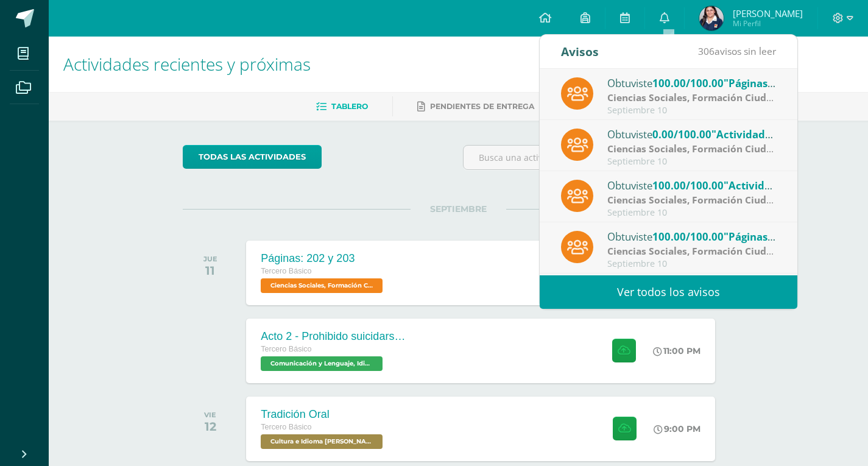 The width and height of the screenshot is (868, 466). Describe the element at coordinates (350, 106) in the screenshot. I see `span: Tablero` at that location.